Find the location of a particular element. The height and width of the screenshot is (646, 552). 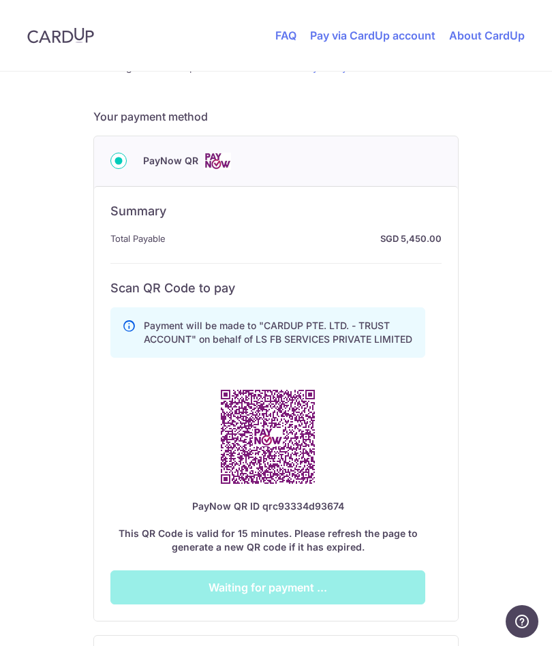

p: Payment will be made to "CARDUP PTE. LTD. - TRUST ACCOUNT" on behalf of LS FB SERVICES PRIVATE LI... is located at coordinates (279, 332).